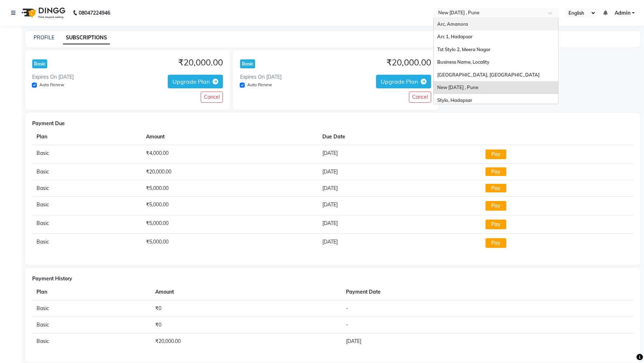  What do you see at coordinates (42, 13) in the screenshot?
I see `img: logo` at bounding box center [42, 13].